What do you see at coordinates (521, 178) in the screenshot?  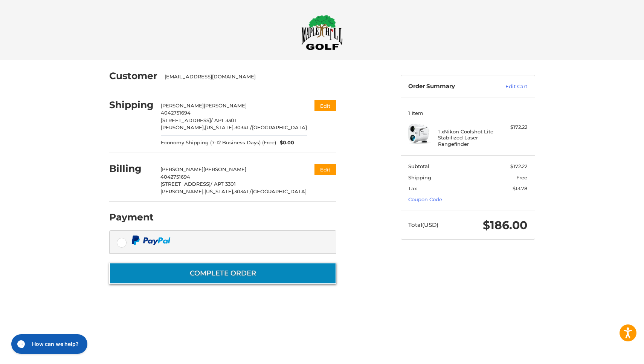 I see `span: Free` at bounding box center [521, 178].